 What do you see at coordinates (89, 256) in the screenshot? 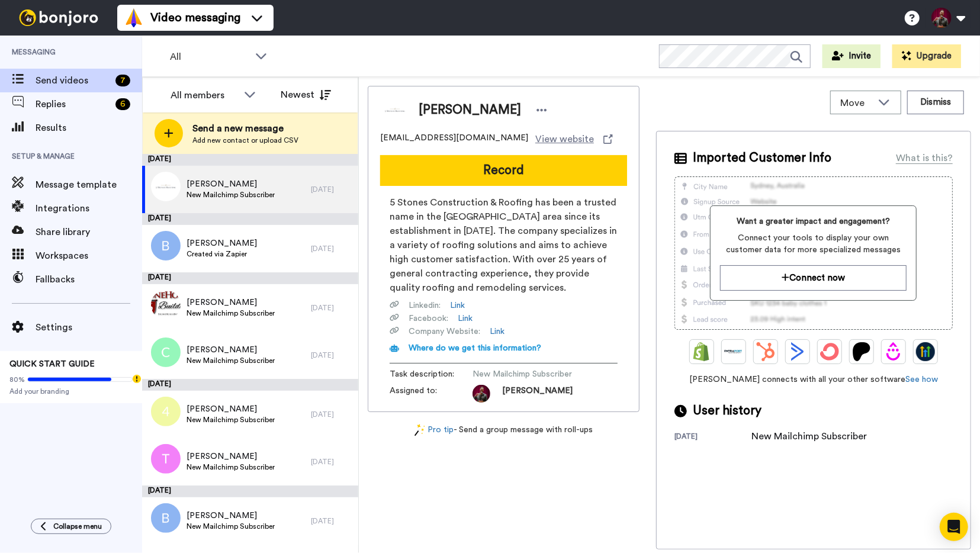
I see `span: Workspaces` at bounding box center [89, 256].